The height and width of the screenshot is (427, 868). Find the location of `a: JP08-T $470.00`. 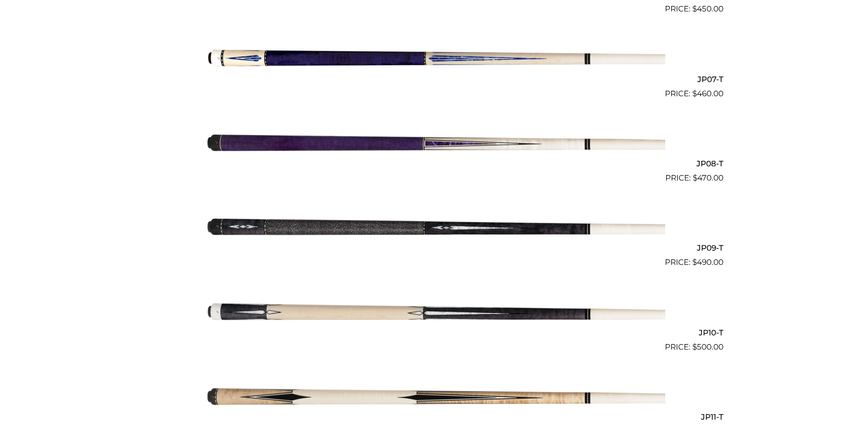

a: JP08-T $470.00 is located at coordinates (434, 143).